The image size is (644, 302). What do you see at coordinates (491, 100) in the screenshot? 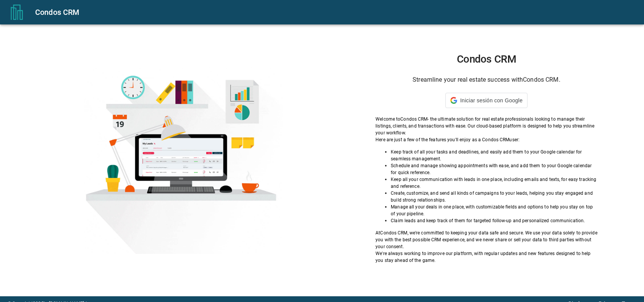
I see `span: Iniciar sesión con Google` at bounding box center [491, 100].